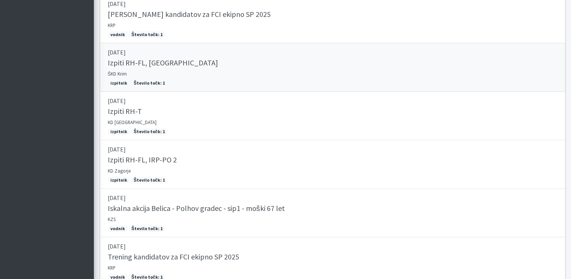 The width and height of the screenshot is (571, 279). I want to click on h5: Iskalna akcija Belica - Polhov gradec - sip1 - moški 67 let, so click(196, 208).